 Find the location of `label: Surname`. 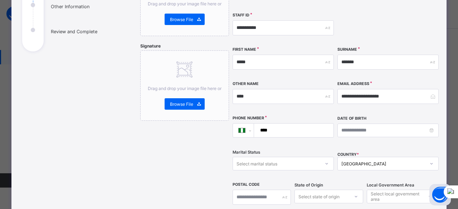

label: Surname is located at coordinates (347, 49).